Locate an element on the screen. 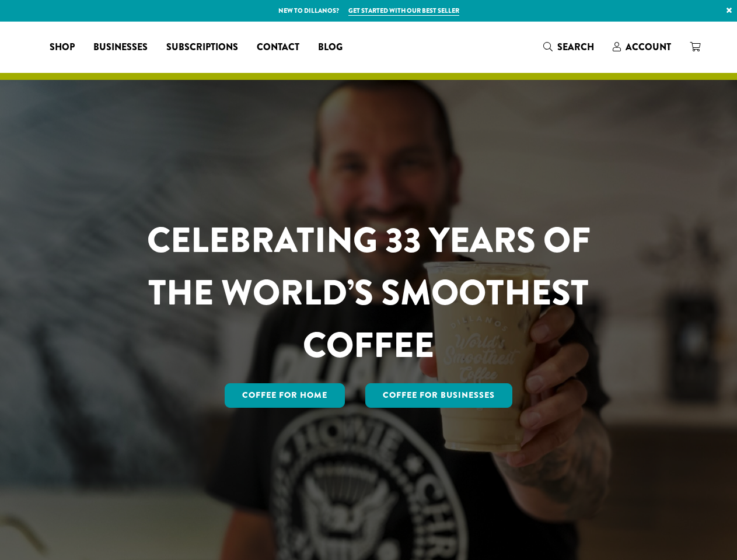  span: Blog is located at coordinates (331, 47).